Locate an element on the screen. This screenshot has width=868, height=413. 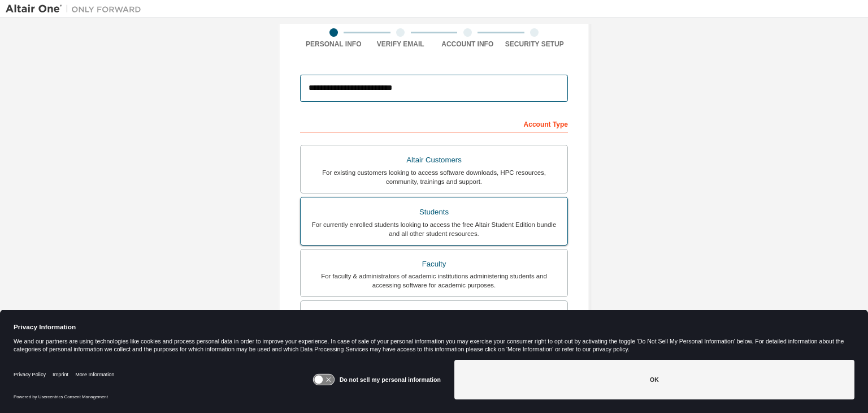
div: For existing customers looking to access software downloads, HPC resources, community, trainings ... is located at coordinates (434, 177).